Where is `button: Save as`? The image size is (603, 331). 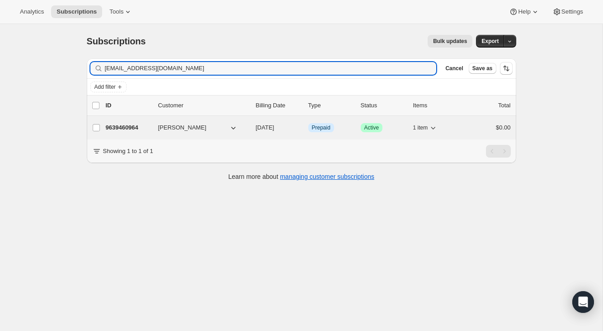 button: Save as is located at coordinates (483, 68).